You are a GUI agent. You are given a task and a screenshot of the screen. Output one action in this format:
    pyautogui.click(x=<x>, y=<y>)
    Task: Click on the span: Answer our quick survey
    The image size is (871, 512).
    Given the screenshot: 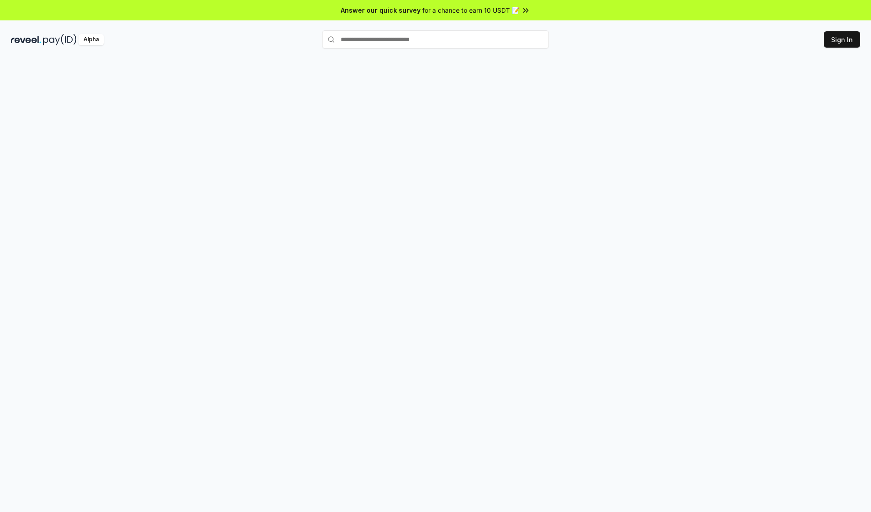 What is the action you would take?
    pyautogui.click(x=381, y=10)
    